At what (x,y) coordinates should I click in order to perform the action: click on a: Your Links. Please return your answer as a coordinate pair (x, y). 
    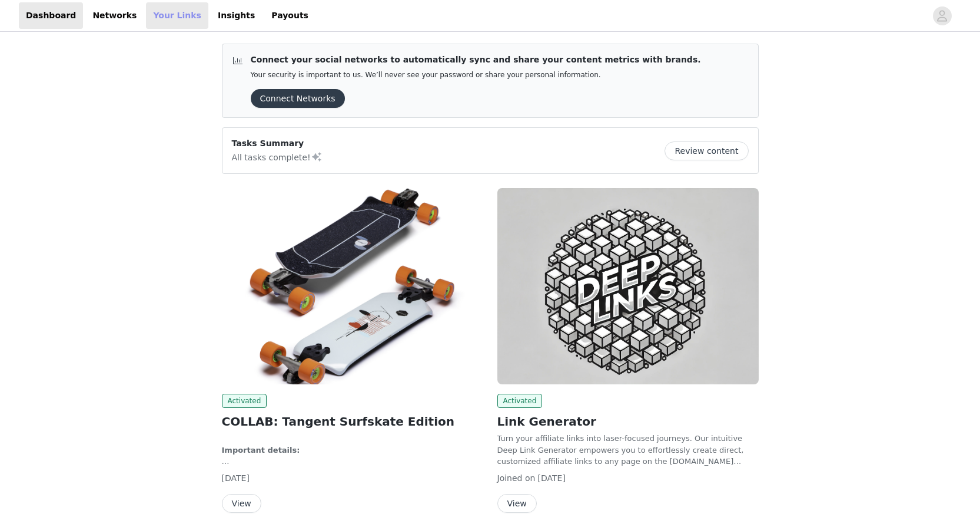
    Looking at the image, I should click on (178, 15).